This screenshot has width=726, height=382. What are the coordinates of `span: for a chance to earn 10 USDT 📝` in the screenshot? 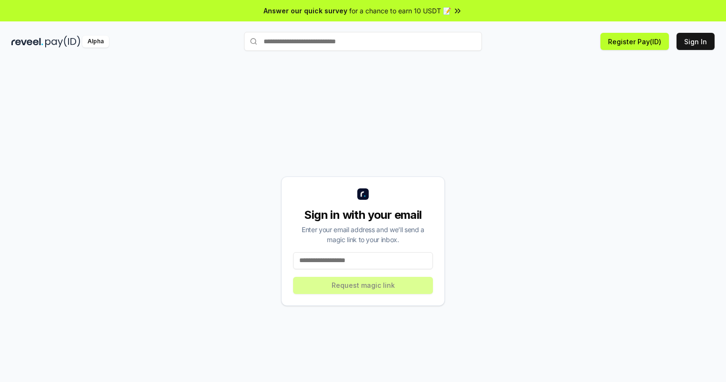 It's located at (400, 10).